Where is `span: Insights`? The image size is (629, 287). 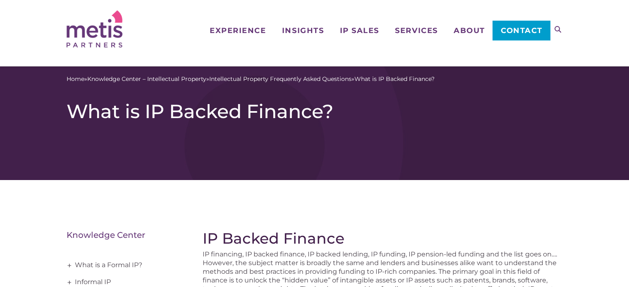 span: Insights is located at coordinates (303, 31).